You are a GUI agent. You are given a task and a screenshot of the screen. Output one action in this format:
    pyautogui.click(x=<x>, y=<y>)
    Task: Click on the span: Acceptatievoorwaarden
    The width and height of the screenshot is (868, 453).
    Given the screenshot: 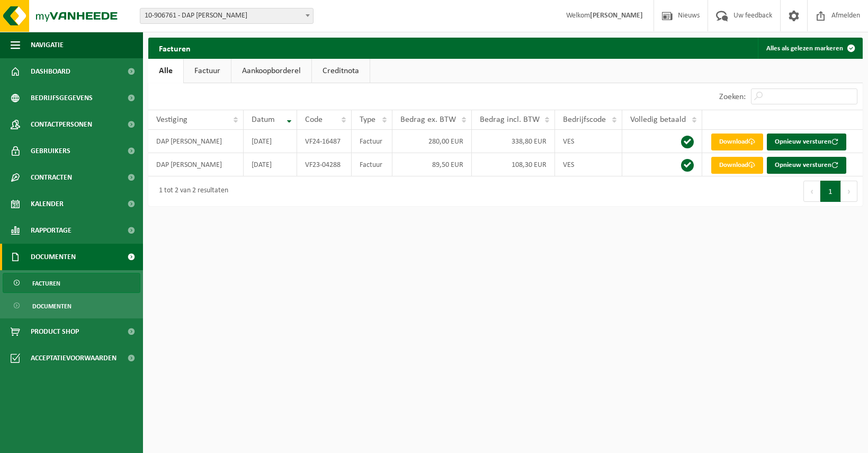 What is the action you would take?
    pyautogui.click(x=74, y=358)
    